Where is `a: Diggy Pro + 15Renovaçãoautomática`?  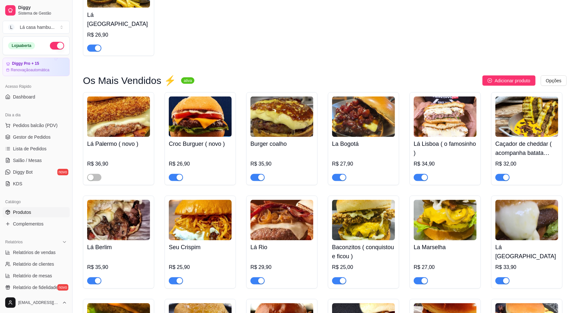 a: Diggy Pro + 15Renovaçãoautomática is located at coordinates (36, 67).